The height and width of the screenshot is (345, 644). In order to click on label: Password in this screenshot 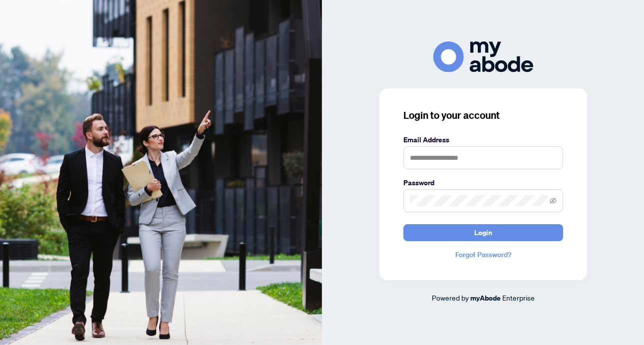, I will do `click(483, 183)`.